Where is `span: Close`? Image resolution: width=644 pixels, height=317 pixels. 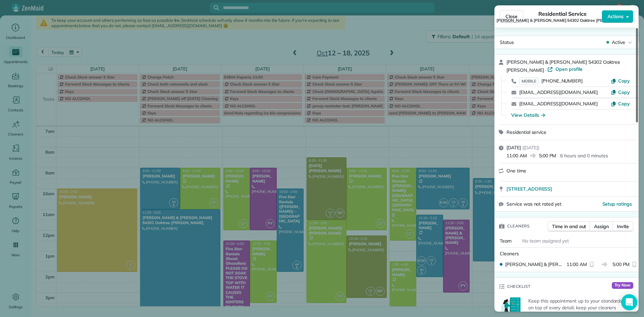
span: Close is located at coordinates (511, 17).